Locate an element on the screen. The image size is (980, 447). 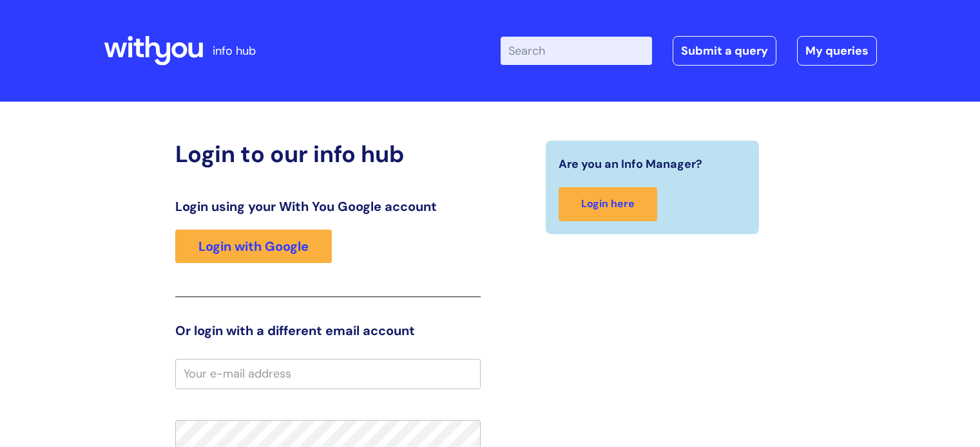
a: Submit a query is located at coordinates (724, 51).